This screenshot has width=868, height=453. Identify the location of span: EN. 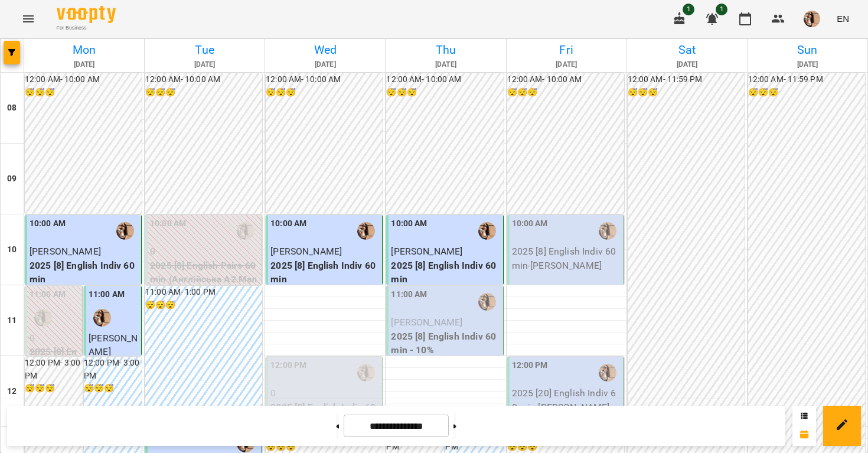
(843, 19).